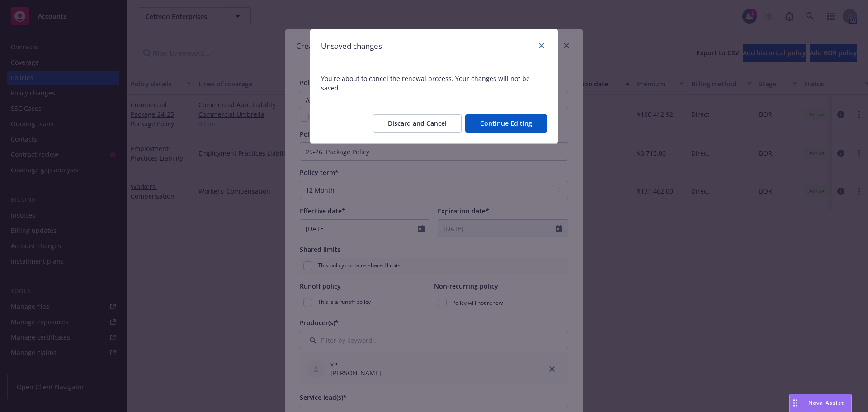 Image resolution: width=868 pixels, height=412 pixels. What do you see at coordinates (351, 46) in the screenshot?
I see `h1: Unsaved changes` at bounding box center [351, 46].